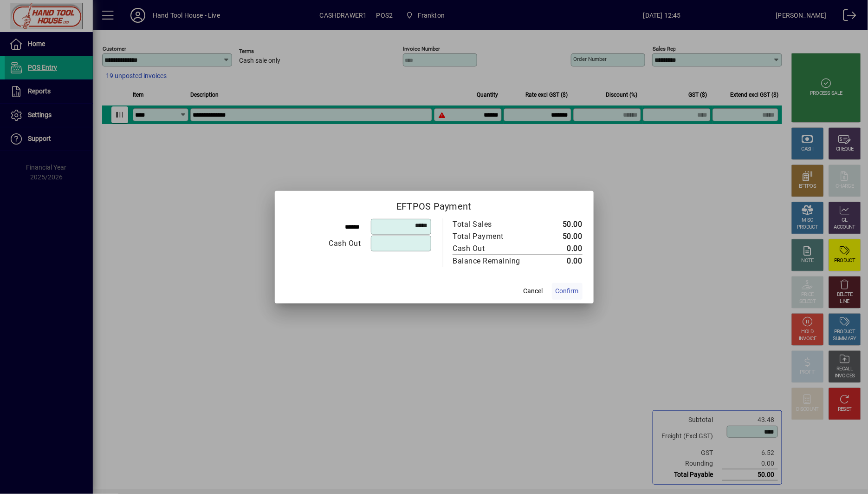 This screenshot has width=868, height=494. I want to click on button: Confirm, so click(568, 291).